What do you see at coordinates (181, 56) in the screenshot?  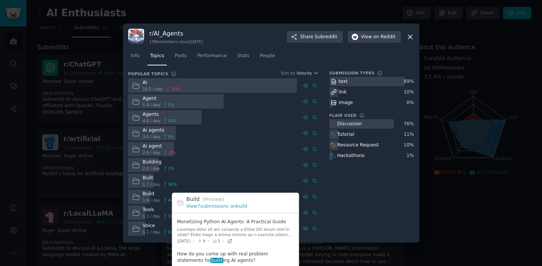 I see `span: Posts` at bounding box center [181, 56].